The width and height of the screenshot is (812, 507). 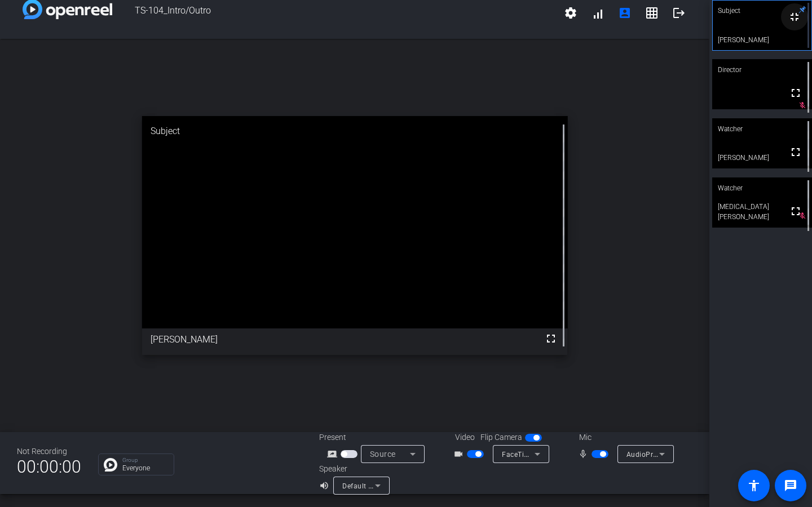 What do you see at coordinates (355, 131) in the screenshot?
I see `div: Subject` at bounding box center [355, 131].